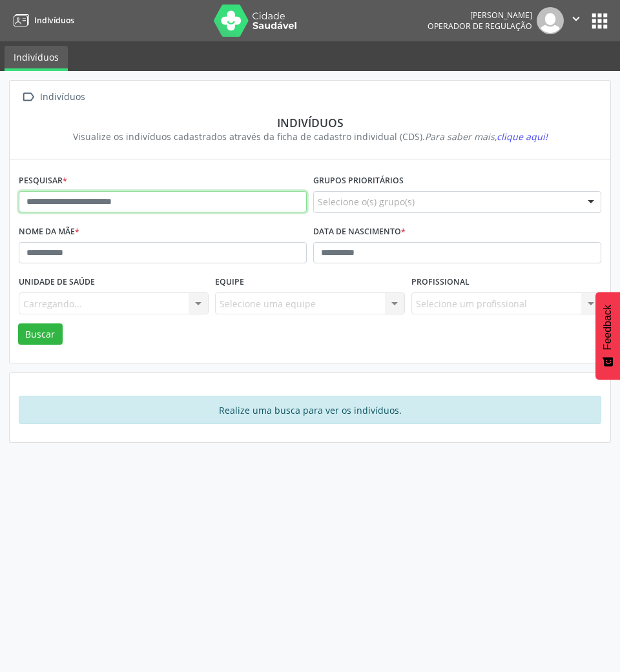  What do you see at coordinates (599, 21) in the screenshot?
I see `button: apps` at bounding box center [599, 21].